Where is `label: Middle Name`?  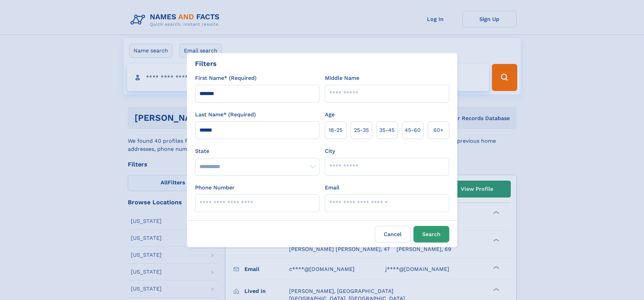 label: Middle Name is located at coordinates (342, 78).